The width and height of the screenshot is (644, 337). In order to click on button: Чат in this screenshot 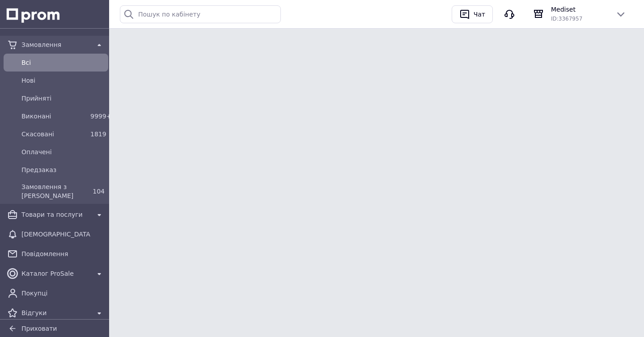, I will do `click(472, 14)`.